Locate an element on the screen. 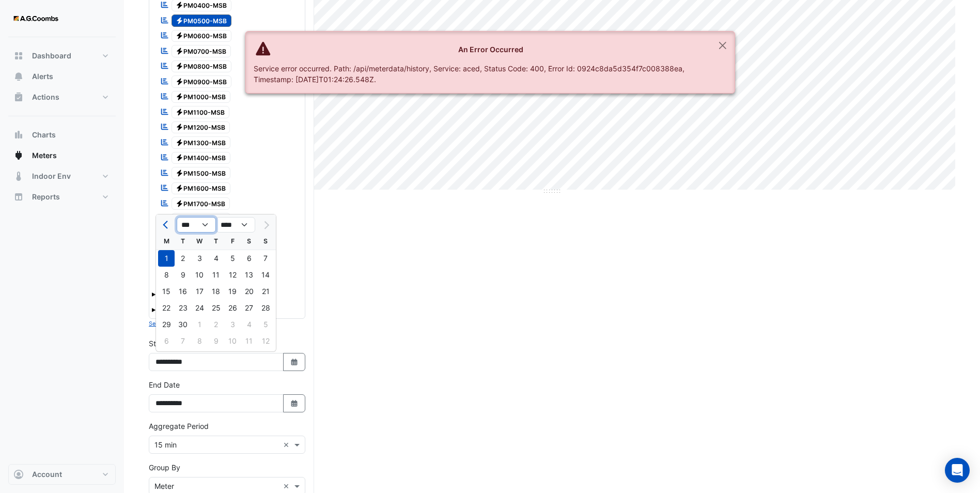  app-icon: Alerts is located at coordinates (19, 77).